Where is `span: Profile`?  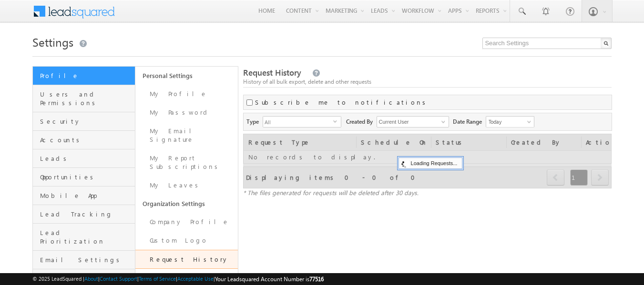
span: Profile is located at coordinates (86, 76).